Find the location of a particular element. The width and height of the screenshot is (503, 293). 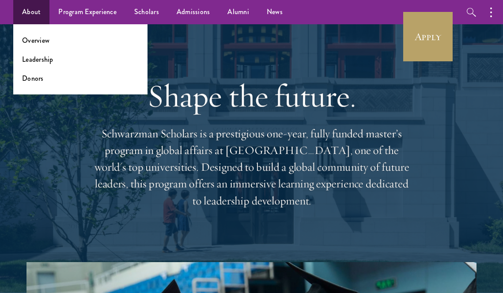

a: Overview is located at coordinates (36, 40).